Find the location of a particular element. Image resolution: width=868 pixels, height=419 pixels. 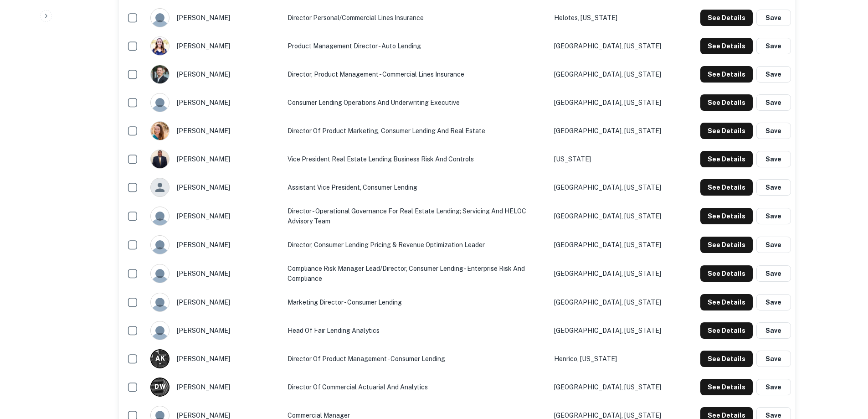

img: 1516533587657 is located at coordinates (160, 159).